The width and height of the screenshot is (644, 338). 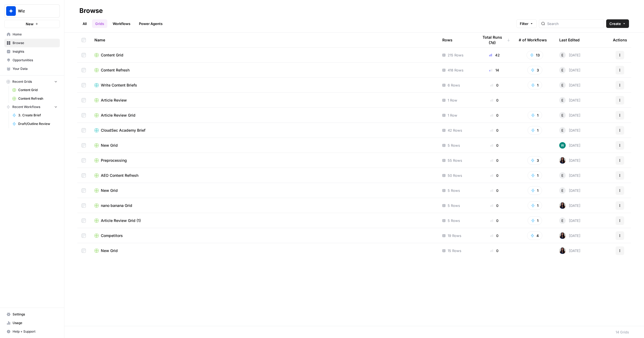 I want to click on span: 19 Rows, so click(x=454, y=236).